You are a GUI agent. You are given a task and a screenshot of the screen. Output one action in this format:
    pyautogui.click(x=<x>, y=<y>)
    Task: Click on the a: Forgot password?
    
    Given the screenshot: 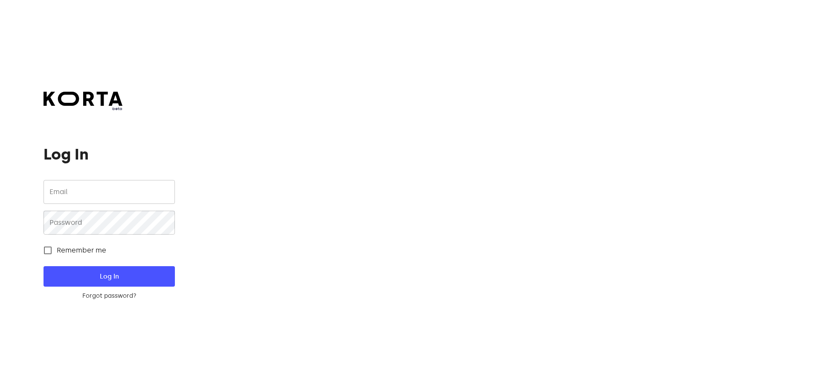 What is the action you would take?
    pyautogui.click(x=109, y=296)
    